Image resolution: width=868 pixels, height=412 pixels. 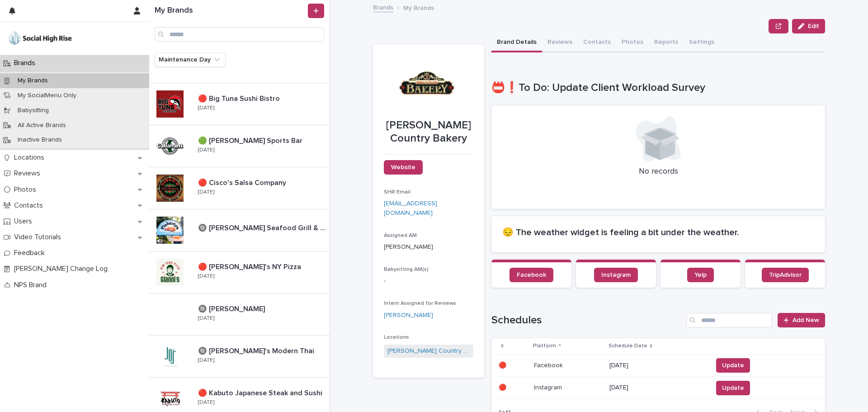 I want to click on p: Users, so click(x=25, y=221).